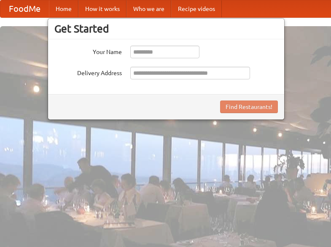  What do you see at coordinates (166, 29) in the screenshot?
I see `h3: Get Started` at bounding box center [166, 29].